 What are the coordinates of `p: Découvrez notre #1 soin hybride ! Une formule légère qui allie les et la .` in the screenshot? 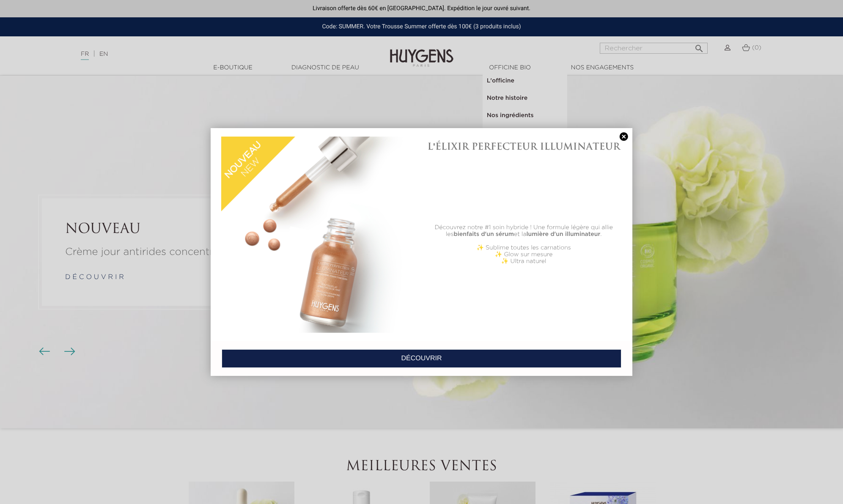 It's located at (524, 231).